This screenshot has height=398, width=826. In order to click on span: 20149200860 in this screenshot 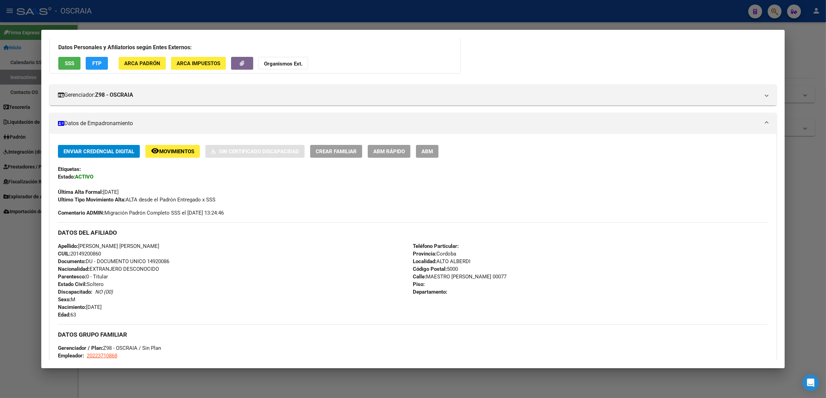, I will do `click(79, 254)`.